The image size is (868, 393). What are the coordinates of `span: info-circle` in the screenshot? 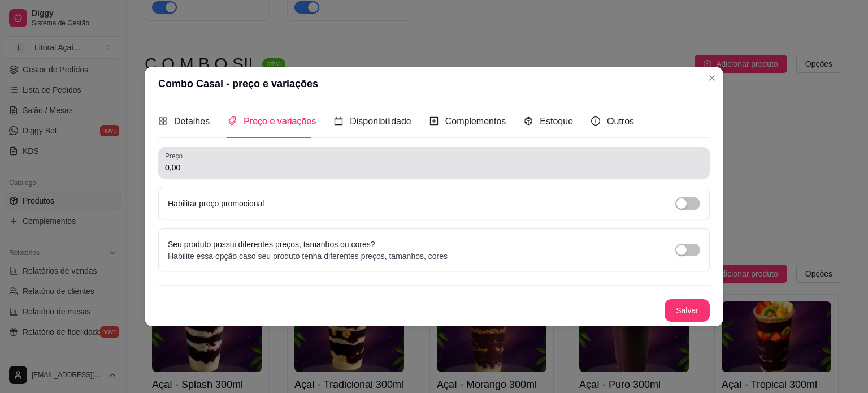 It's located at (595, 121).